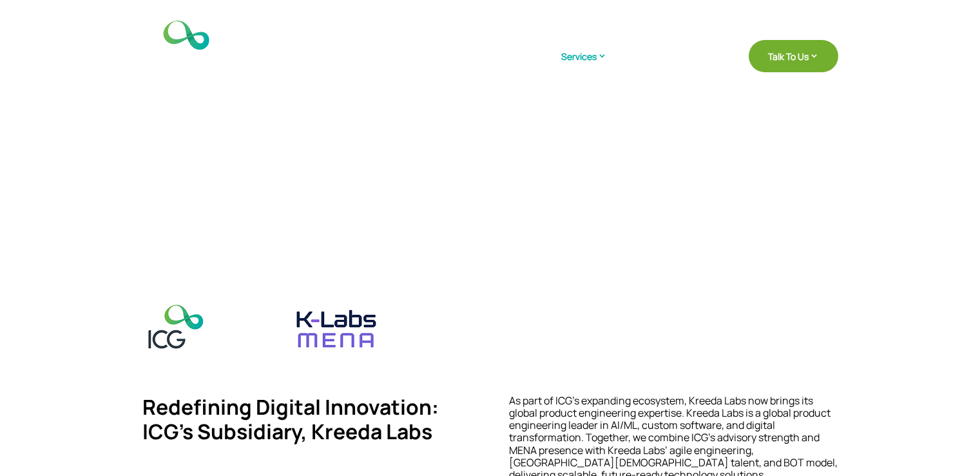  What do you see at coordinates (794, 56) in the screenshot?
I see `a: Talk To Us` at bounding box center [794, 56].